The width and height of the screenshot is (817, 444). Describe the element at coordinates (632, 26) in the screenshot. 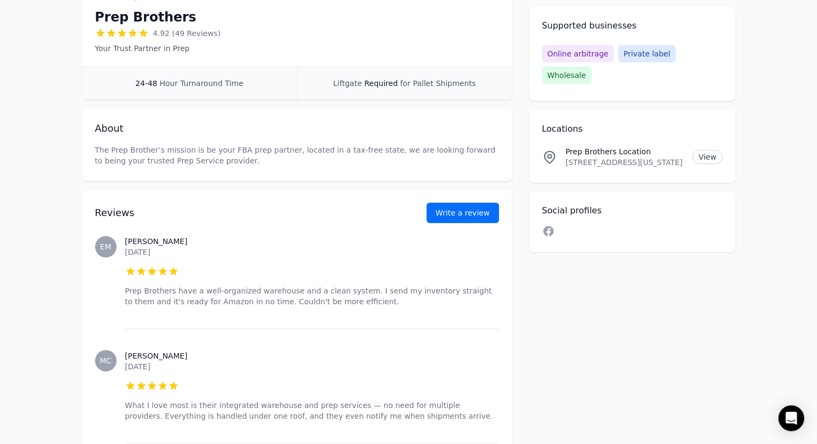

I see `h2: Supported businesses` at that location.